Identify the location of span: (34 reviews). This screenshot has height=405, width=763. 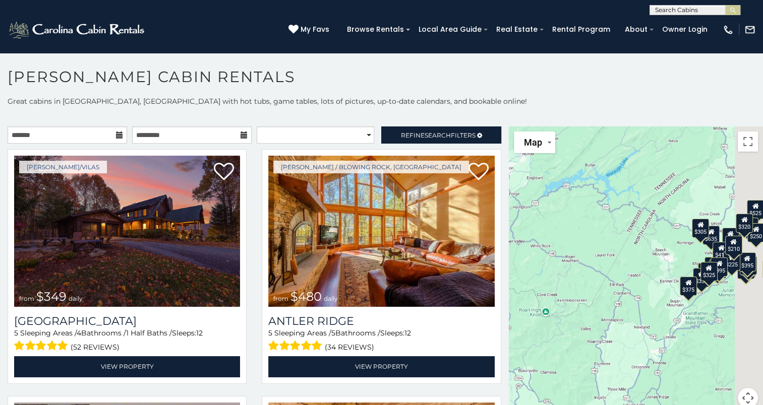
(349, 347).